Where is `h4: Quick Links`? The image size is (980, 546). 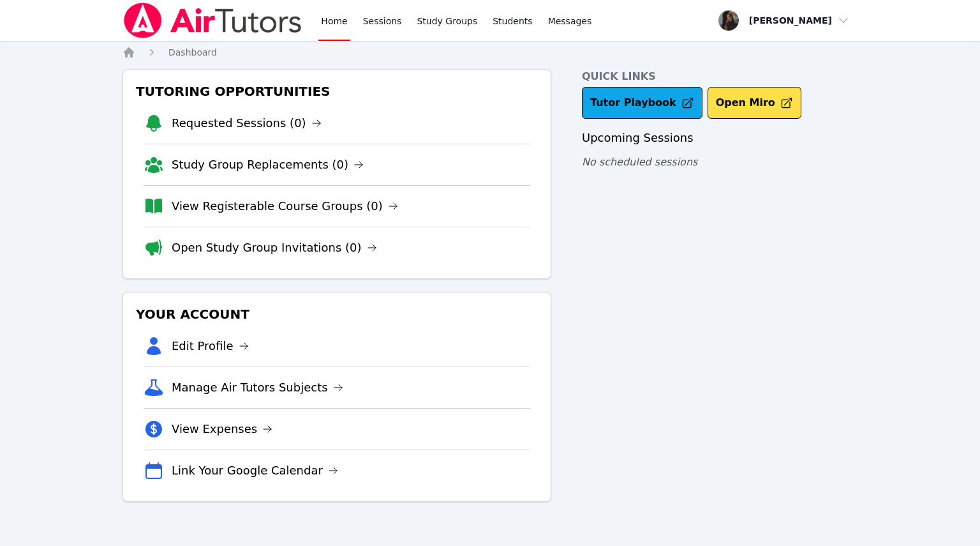
h4: Quick Links is located at coordinates (720, 76).